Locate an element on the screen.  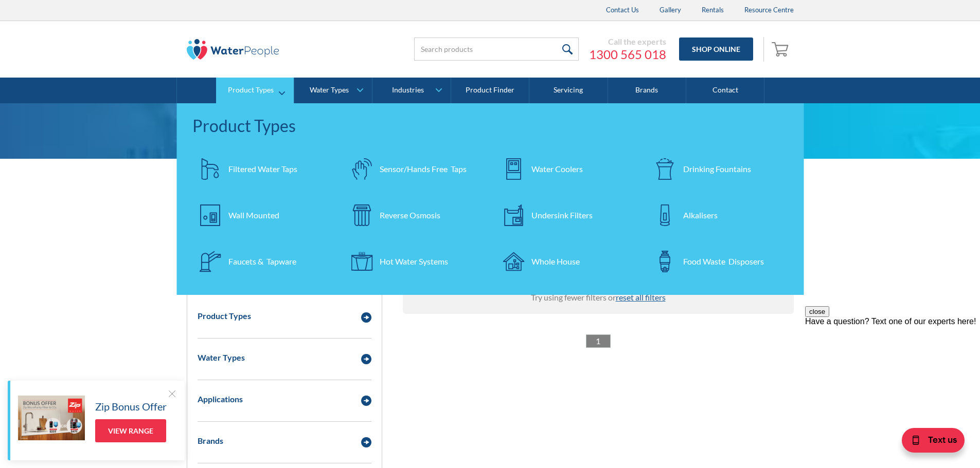
a: Whole House is located at coordinates (566, 262).